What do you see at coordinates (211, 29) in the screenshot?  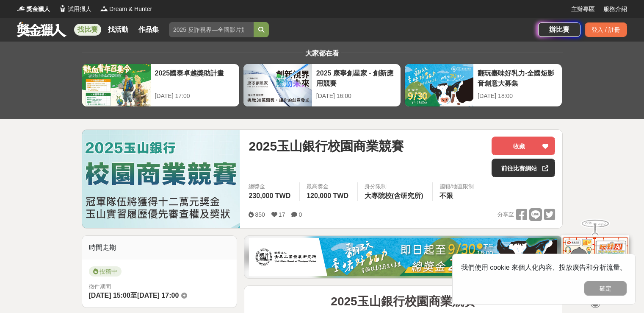 I see `input: 2025 反詐視界—全國影片競賽` at bounding box center [211, 29].